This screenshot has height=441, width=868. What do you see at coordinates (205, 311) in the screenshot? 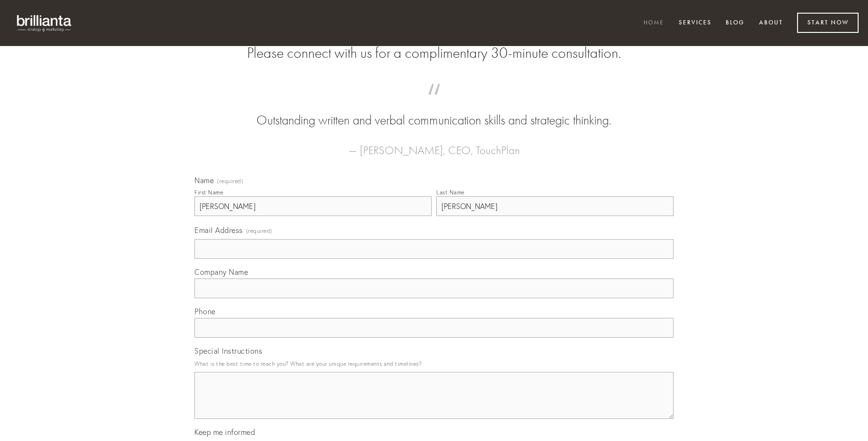
I see `span: Phone` at bounding box center [205, 311].